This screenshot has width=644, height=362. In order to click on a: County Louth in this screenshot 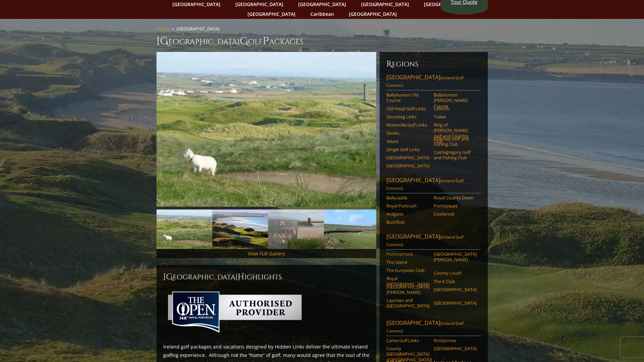, I will do `click(455, 273)`.